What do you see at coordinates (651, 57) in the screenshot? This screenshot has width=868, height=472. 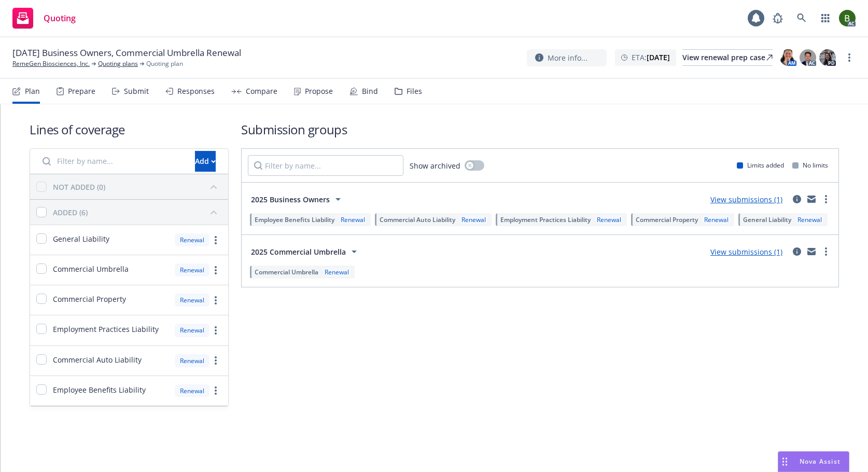 I see `span: ETA :` at bounding box center [651, 57].